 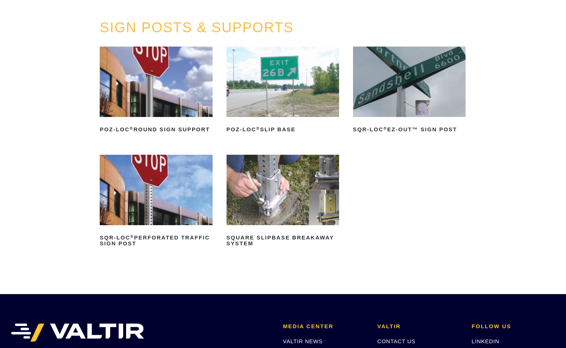 I want to click on img: VALTIR, so click(x=77, y=332).